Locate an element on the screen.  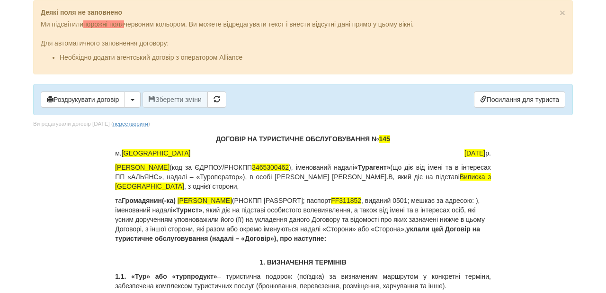
b: Громадянин(-ка) is located at coordinates (149, 200).